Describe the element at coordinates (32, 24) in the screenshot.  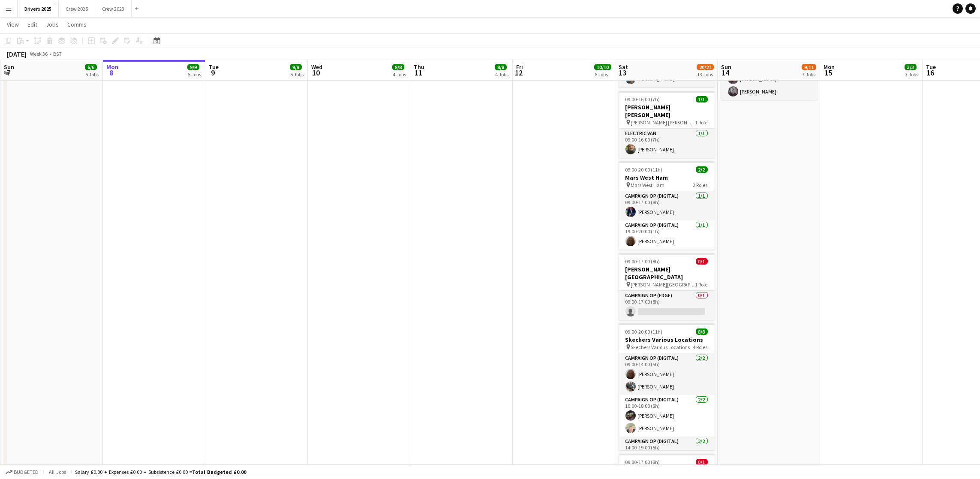
I see `span: Edit` at that location.